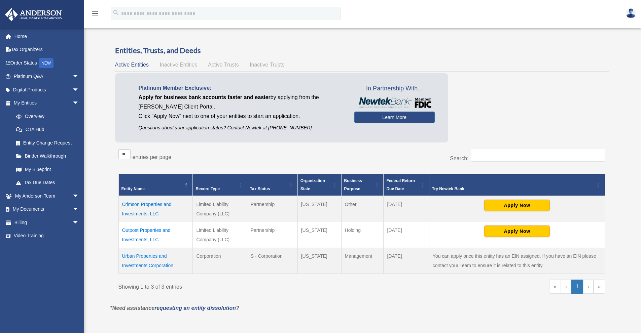 Image resolution: width=641 pixels, height=333 pixels. Describe the element at coordinates (155, 209) in the screenshot. I see `td: Crimson Properties and Investments, LLC` at that location.